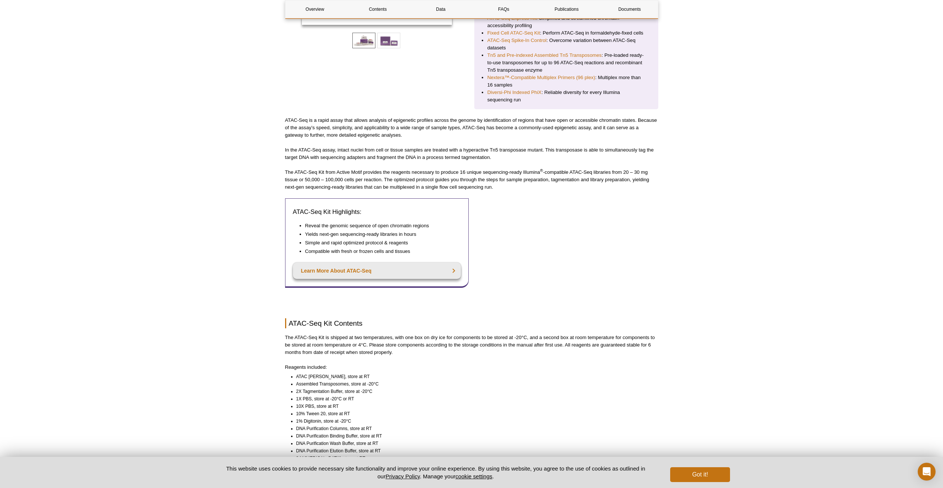 Image resolution: width=943 pixels, height=488 pixels. What do you see at coordinates (378, 9) in the screenshot?
I see `a: Contents` at bounding box center [378, 9].